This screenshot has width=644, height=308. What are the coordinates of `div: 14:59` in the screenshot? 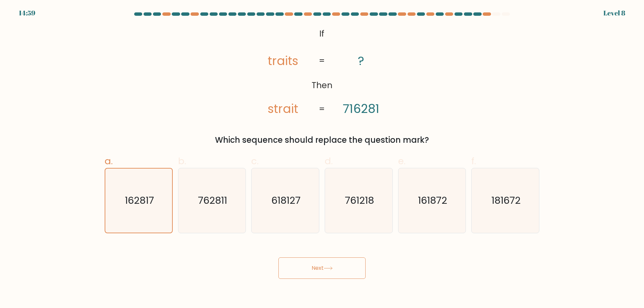 It's located at (27, 13).